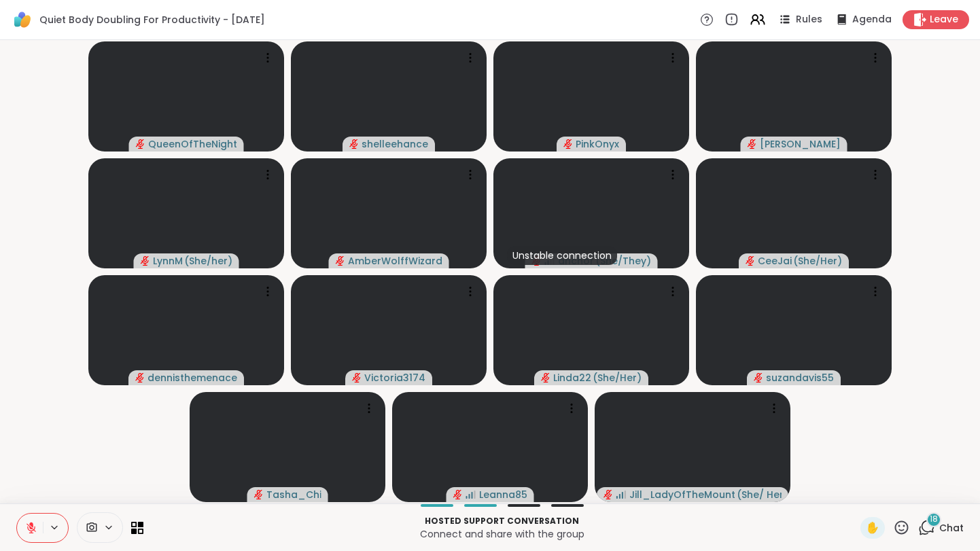 The width and height of the screenshot is (980, 551). What do you see at coordinates (503, 495) in the screenshot?
I see `span: Leanna85` at bounding box center [503, 495].